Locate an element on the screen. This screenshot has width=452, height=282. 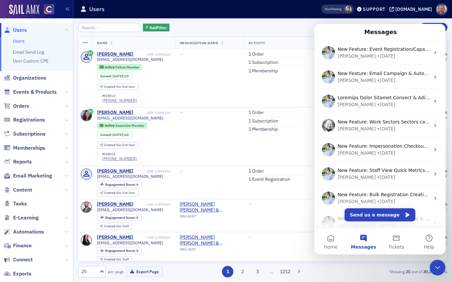
span: Fellow Member is located at coordinates (128, 67).